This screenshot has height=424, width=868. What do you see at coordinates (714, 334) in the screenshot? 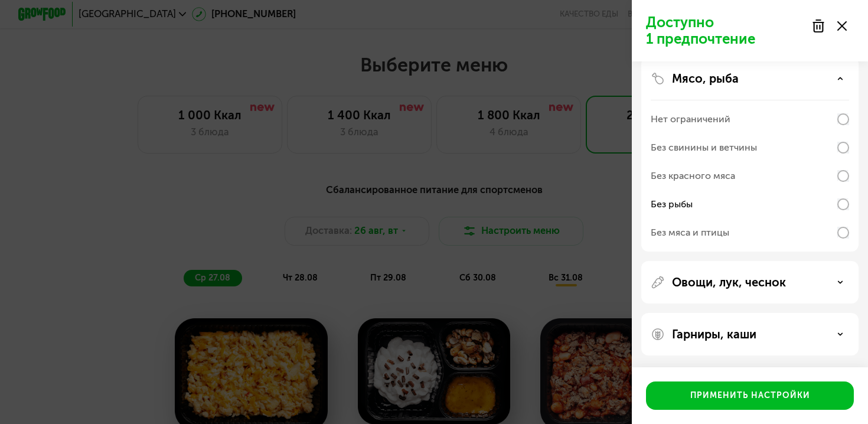
I see `p: Гарниры, каши` at bounding box center [714, 334].